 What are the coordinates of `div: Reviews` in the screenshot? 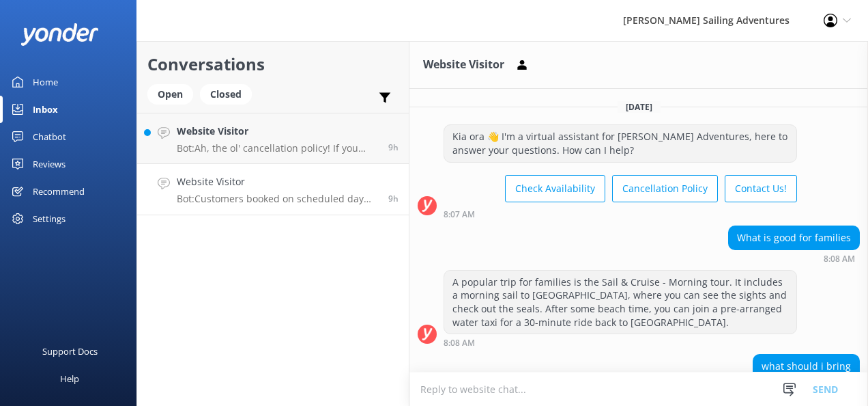 It's located at (49, 164).